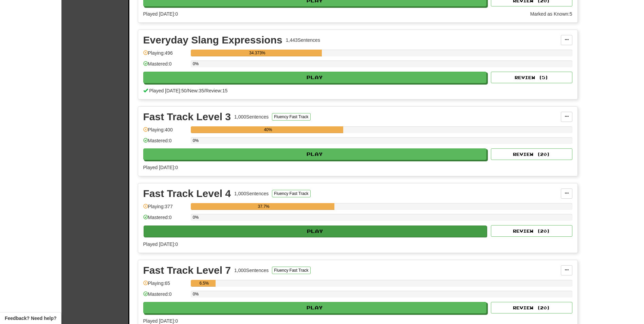 The height and width of the screenshot is (324, 644). What do you see at coordinates (204, 283) in the screenshot?
I see `div: 6.5%` at bounding box center [204, 283].